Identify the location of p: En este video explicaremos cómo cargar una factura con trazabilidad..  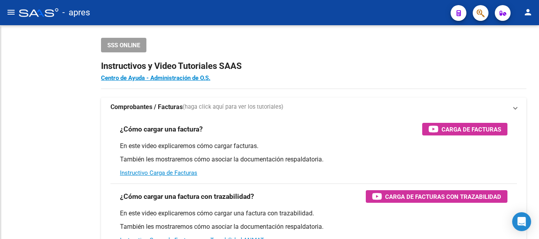
(314, 214).